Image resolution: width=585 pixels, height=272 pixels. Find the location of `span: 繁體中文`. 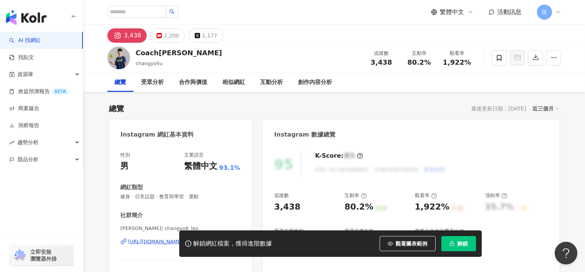

span: 繁體中文 is located at coordinates (452, 12).